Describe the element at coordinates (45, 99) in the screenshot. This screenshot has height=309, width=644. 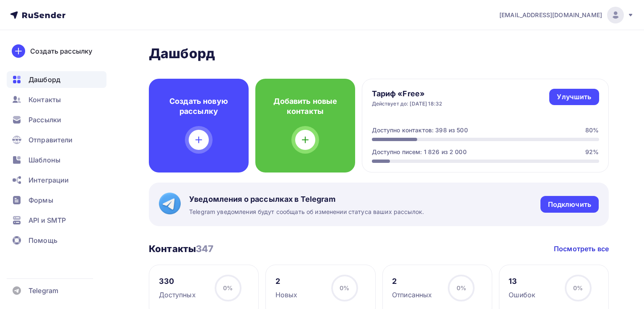
I see `span: Контакты` at that location.